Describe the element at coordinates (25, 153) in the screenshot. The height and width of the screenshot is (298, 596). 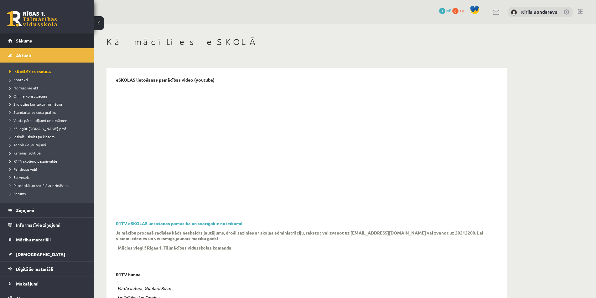
I see `span: Karjeras izglītība` at that location.